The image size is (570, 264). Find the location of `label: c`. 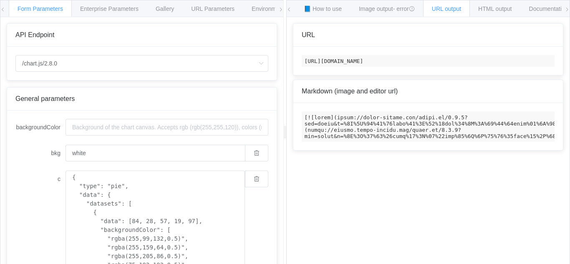

label: c is located at coordinates (40, 179).